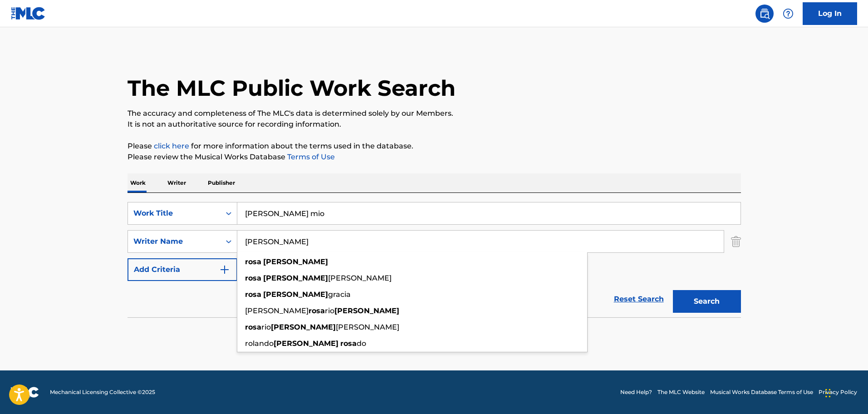 The width and height of the screenshot is (868, 414). What do you see at coordinates (636, 393) in the screenshot?
I see `a: Need Help?` at bounding box center [636, 393].